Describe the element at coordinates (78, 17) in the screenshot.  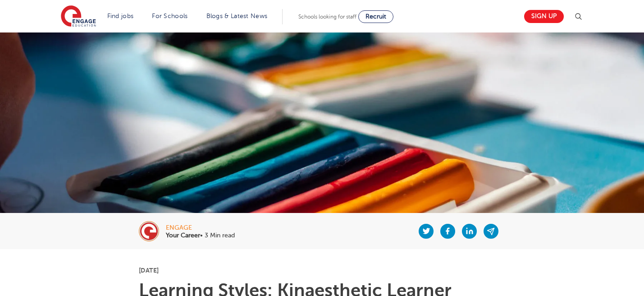
I see `img: Engage Education` at that location.